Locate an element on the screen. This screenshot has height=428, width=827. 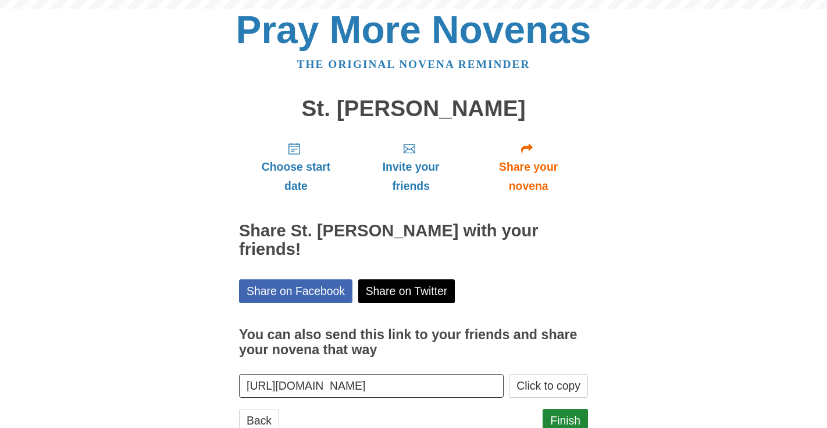
h3: You can also send this link to your friends and share your novena that way is located at coordinates (413, 342).